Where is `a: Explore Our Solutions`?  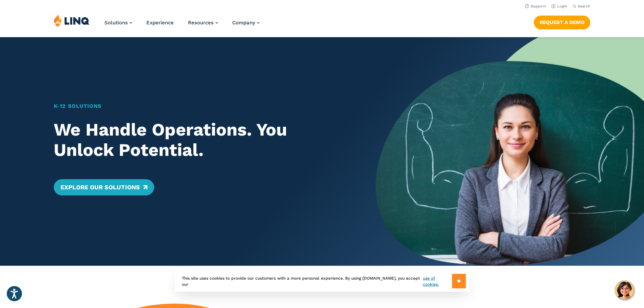
a: Explore Our Solutions is located at coordinates (104, 187).